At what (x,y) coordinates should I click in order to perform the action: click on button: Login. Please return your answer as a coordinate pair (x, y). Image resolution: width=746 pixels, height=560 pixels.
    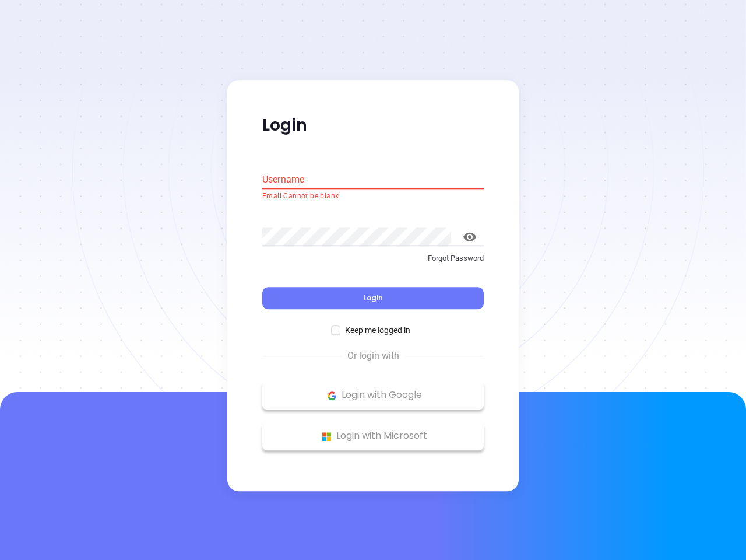
    Looking at the image, I should click on (373, 298).